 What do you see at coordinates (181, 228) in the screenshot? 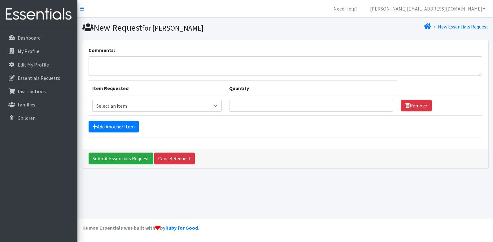
I see `a: Ruby for Good` at bounding box center [181, 228].